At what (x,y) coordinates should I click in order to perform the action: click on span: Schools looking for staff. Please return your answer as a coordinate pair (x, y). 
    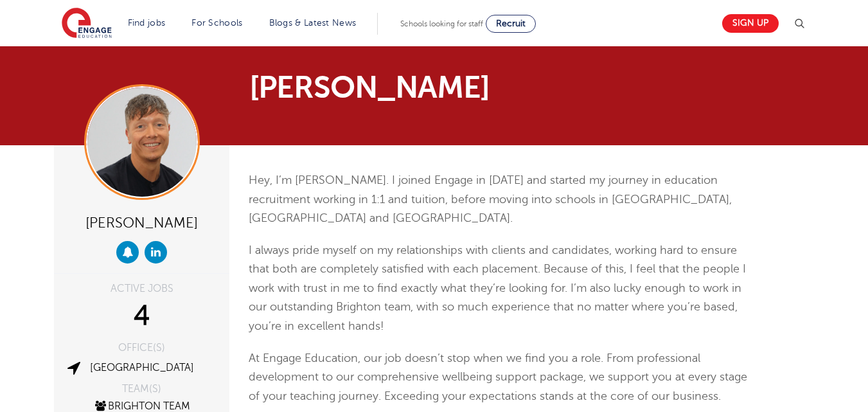
    Looking at the image, I should click on (441, 24).